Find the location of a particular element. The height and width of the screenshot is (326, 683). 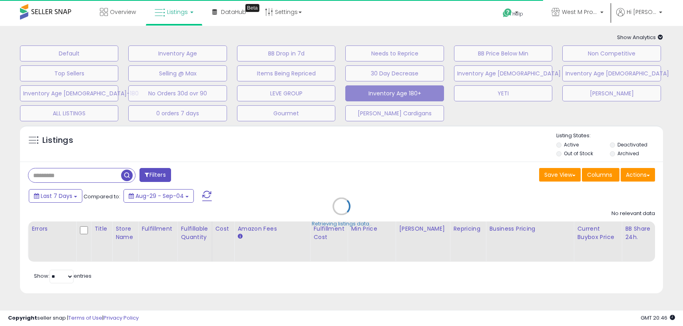

strong: Copyright is located at coordinates (22, 318).